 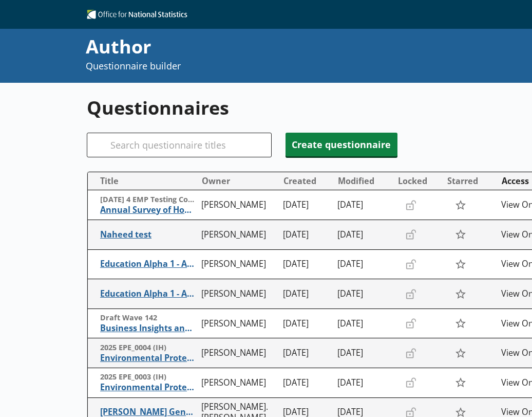 What do you see at coordinates (305, 181) in the screenshot?
I see `button: Created` at bounding box center [305, 181].